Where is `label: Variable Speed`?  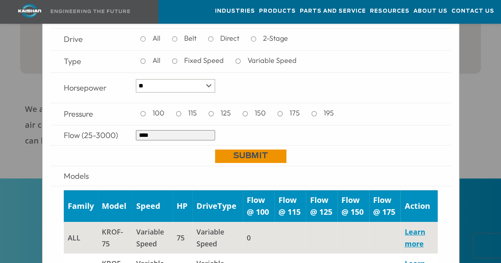 label: Variable Speed is located at coordinates (274, 61).